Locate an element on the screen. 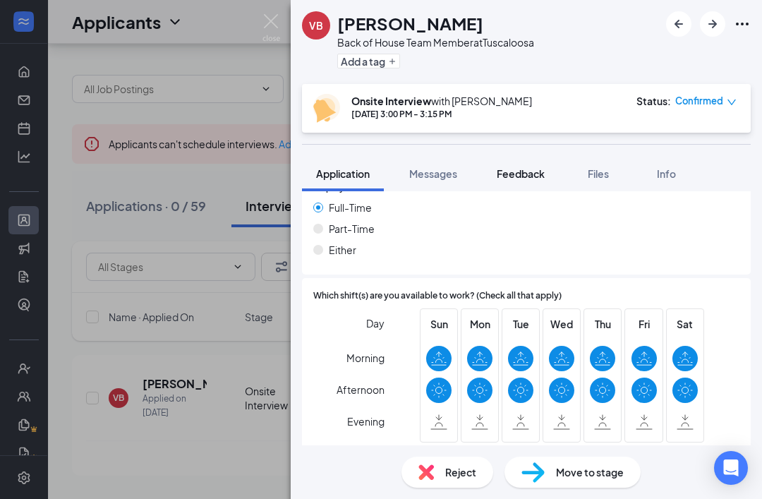 The image size is (762, 499). span: Tue is located at coordinates (520, 324).